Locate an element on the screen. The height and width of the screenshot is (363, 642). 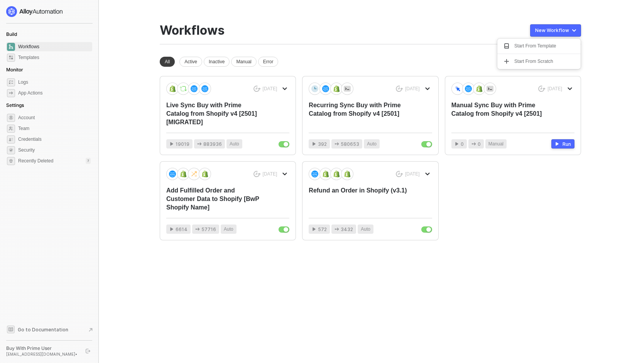
span: credentials is located at coordinates (11, 139).